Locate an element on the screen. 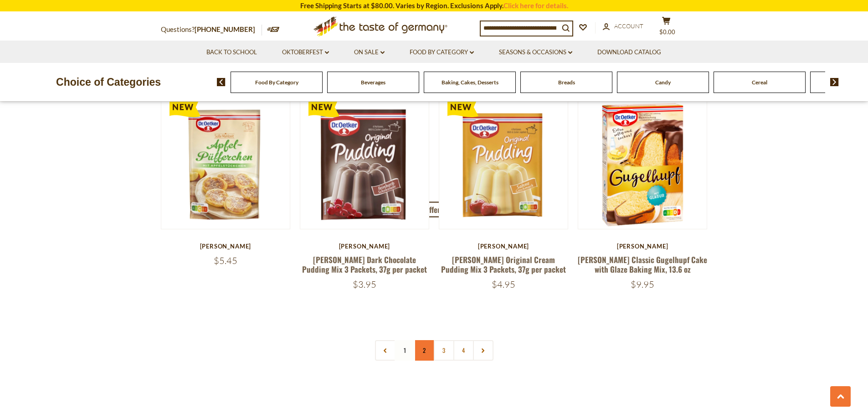  span: Candy is located at coordinates (663, 82).